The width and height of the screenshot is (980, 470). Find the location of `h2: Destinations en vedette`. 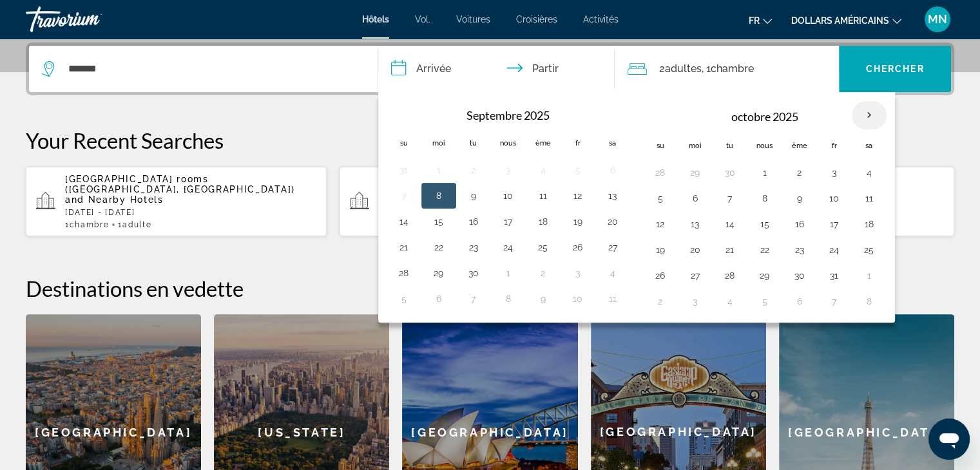

h2: Destinations en vedette is located at coordinates (490, 288).